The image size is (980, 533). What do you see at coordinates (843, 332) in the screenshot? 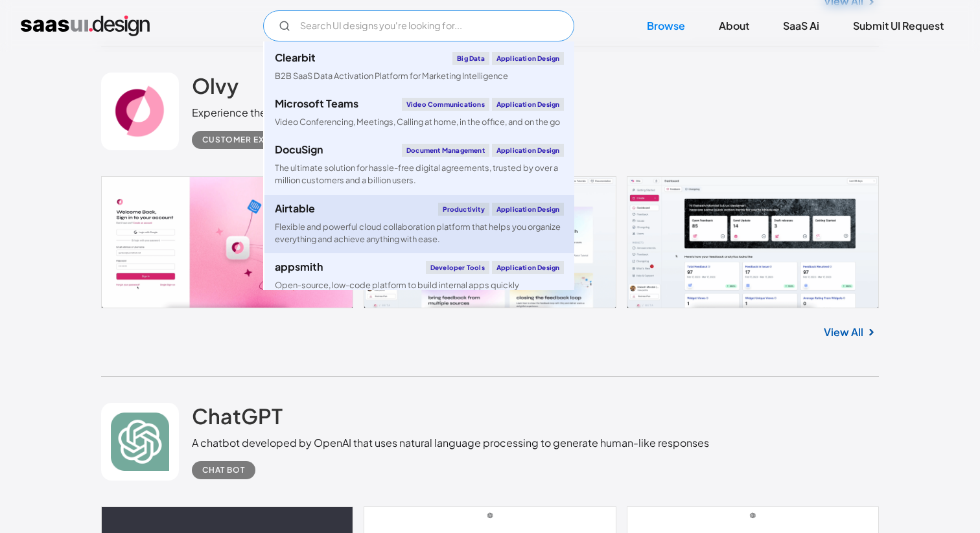
I see `a: View All` at bounding box center [843, 332].